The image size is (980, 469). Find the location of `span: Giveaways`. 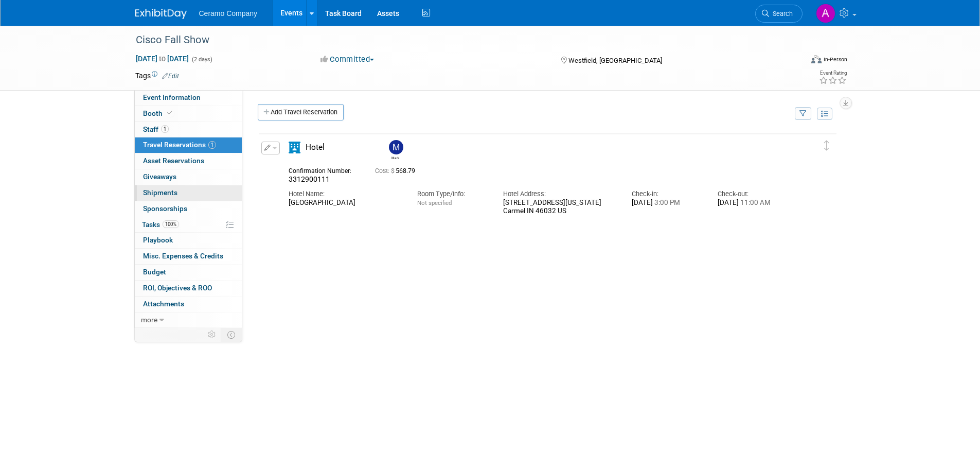

span: Giveaways is located at coordinates (159, 177).